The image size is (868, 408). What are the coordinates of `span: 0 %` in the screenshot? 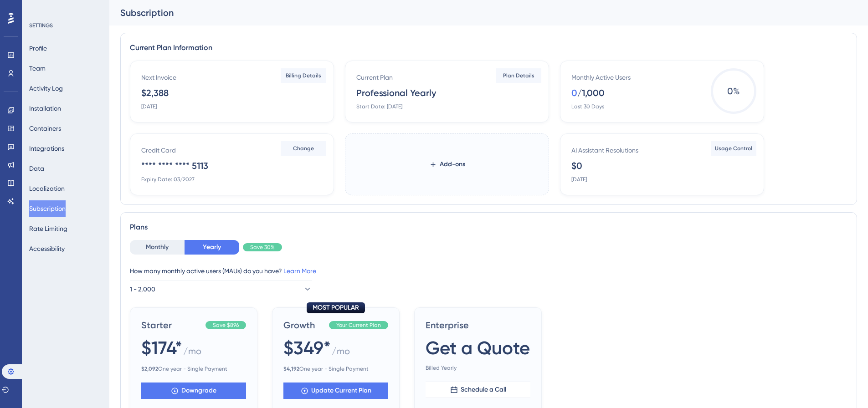 It's located at (734, 91).